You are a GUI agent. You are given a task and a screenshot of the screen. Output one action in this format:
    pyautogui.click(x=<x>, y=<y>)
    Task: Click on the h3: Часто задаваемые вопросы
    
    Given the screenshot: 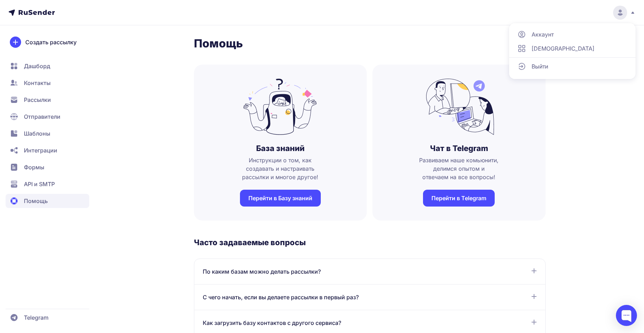 What is the action you would take?
    pyautogui.click(x=370, y=242)
    